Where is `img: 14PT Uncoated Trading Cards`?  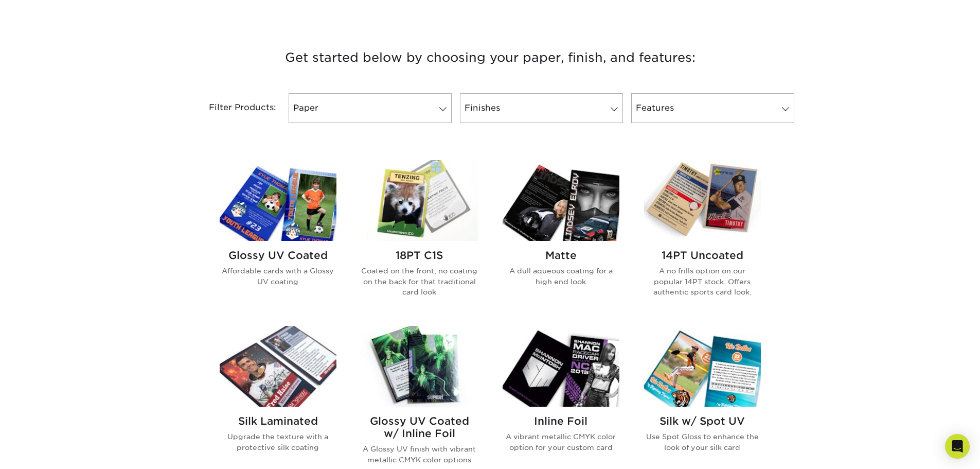
img: 14PT Uncoated Trading Cards is located at coordinates (703, 201).